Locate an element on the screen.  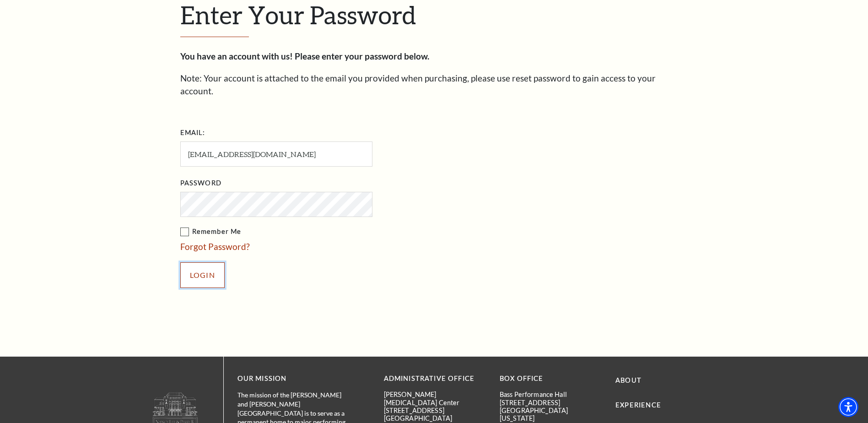
div: Accessibility Menu is located at coordinates (848, 406).